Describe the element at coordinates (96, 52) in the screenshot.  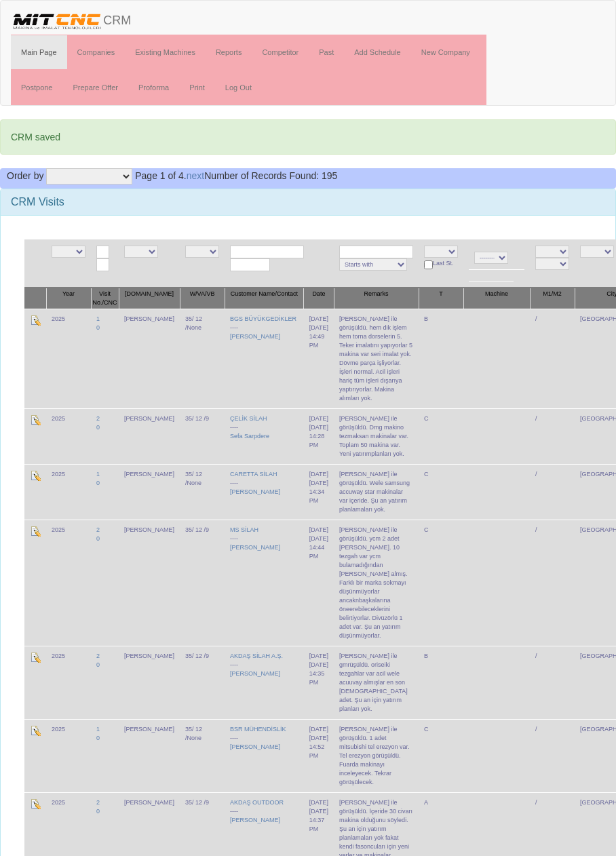
I see `a: Companies` at that location.